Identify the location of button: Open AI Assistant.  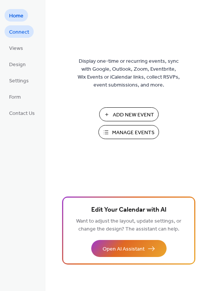
(128, 248).